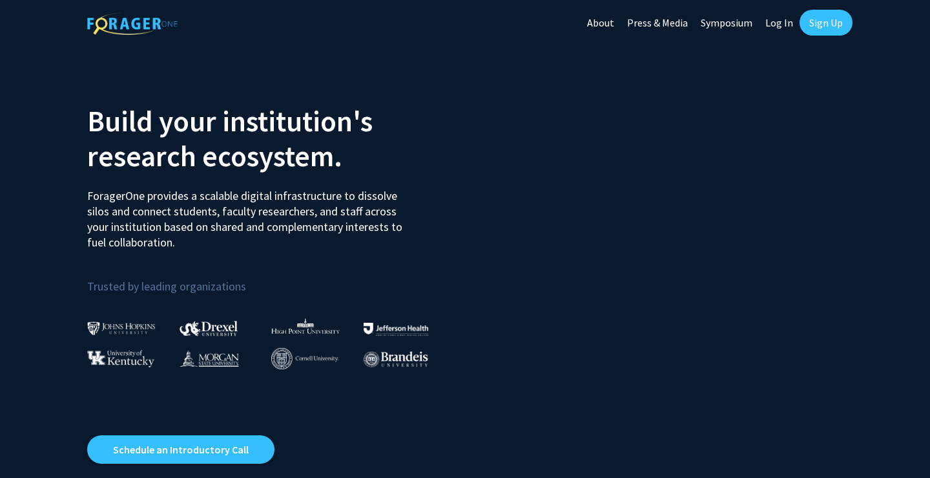 The image size is (930, 478). Describe the element at coordinates (121, 328) in the screenshot. I see `img: Johns Hopkins University` at that location.